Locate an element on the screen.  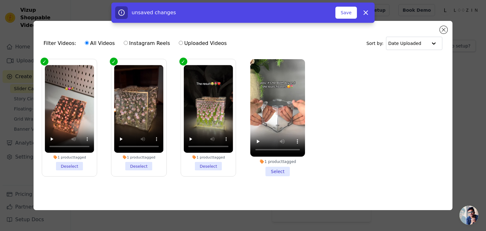
button: Save is located at coordinates (346, 13).